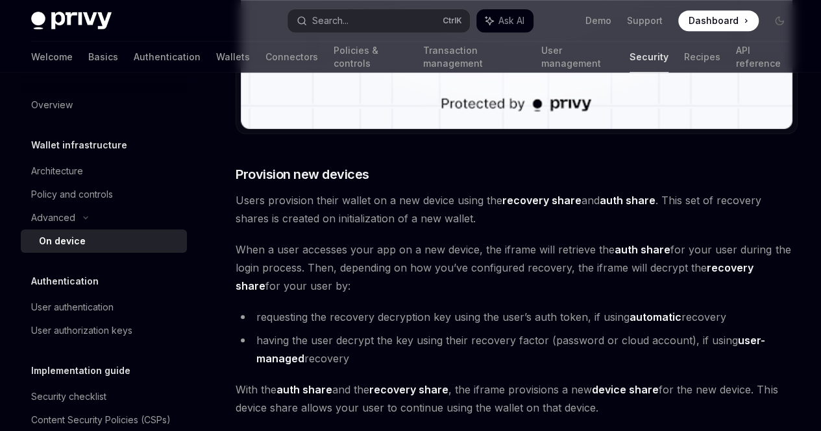 This screenshot has width=821, height=431. What do you see at coordinates (625, 390) in the screenshot?
I see `strong: device share` at bounding box center [625, 390].